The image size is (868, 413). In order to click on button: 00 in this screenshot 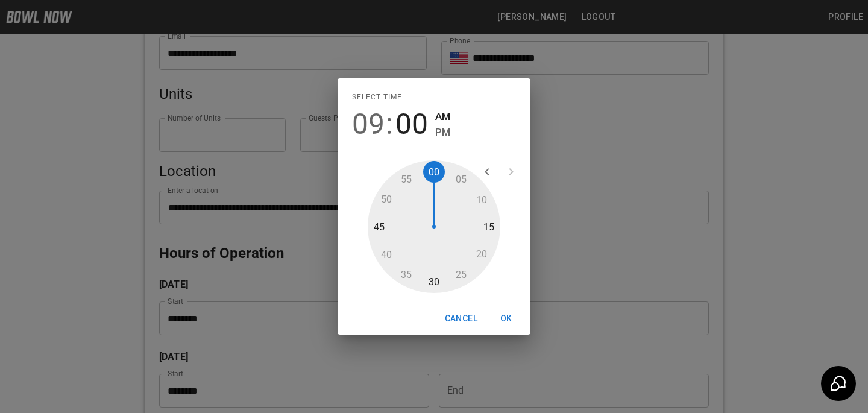, I will do `click(412, 124)`.